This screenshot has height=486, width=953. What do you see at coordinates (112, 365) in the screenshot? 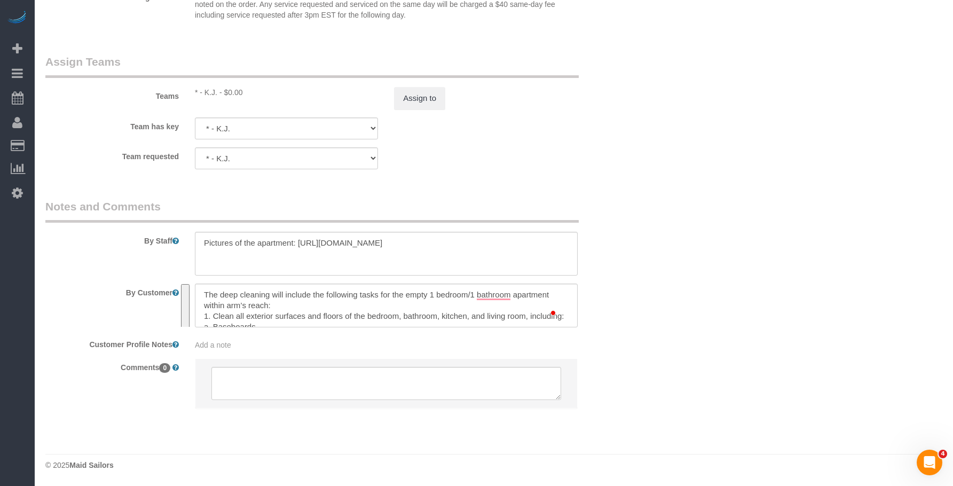
I see `label: Comments` at bounding box center [112, 365].